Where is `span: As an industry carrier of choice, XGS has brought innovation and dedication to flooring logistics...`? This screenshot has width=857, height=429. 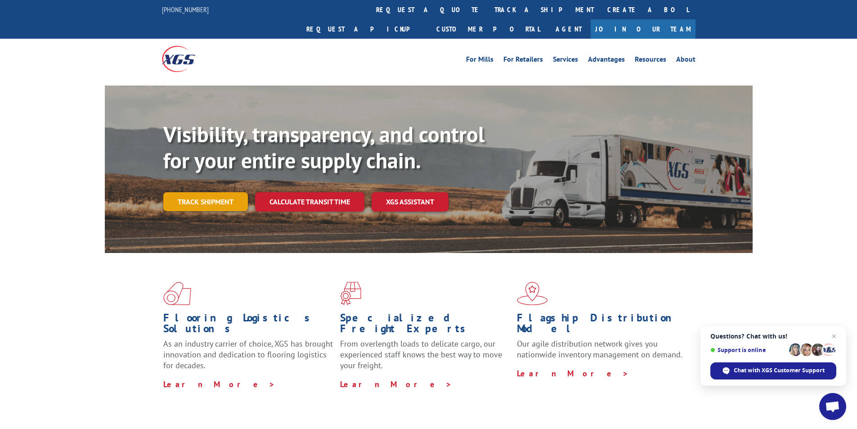 span: As an industry carrier of choice, XGS has brought innovation and dedication to flooring logistics... is located at coordinates (248, 354).